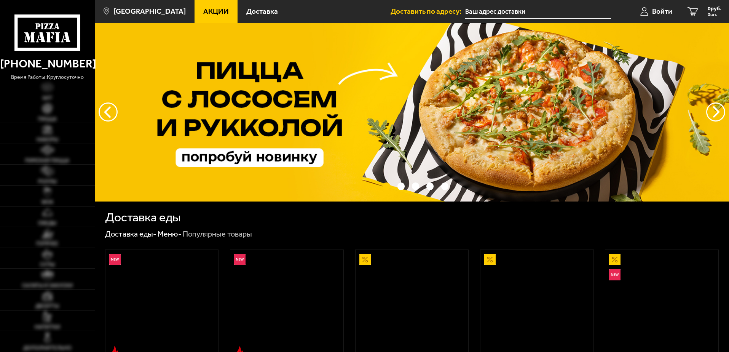 The width and height of the screenshot is (729, 352). What do you see at coordinates (47, 119) in the screenshot?
I see `span: Пицца` at bounding box center [47, 119].